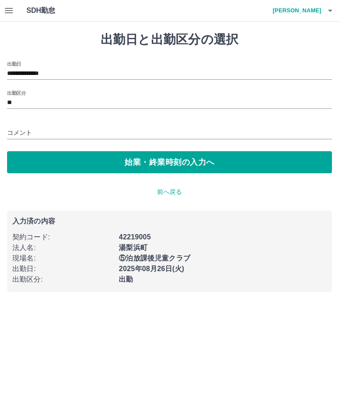 The image size is (339, 406). I want to click on b: ⑤泊放課後児童クラブ, so click(154, 258).